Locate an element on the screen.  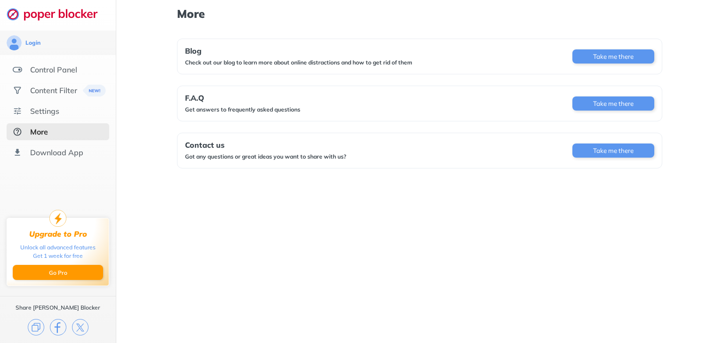
div: Blog is located at coordinates (298, 51).